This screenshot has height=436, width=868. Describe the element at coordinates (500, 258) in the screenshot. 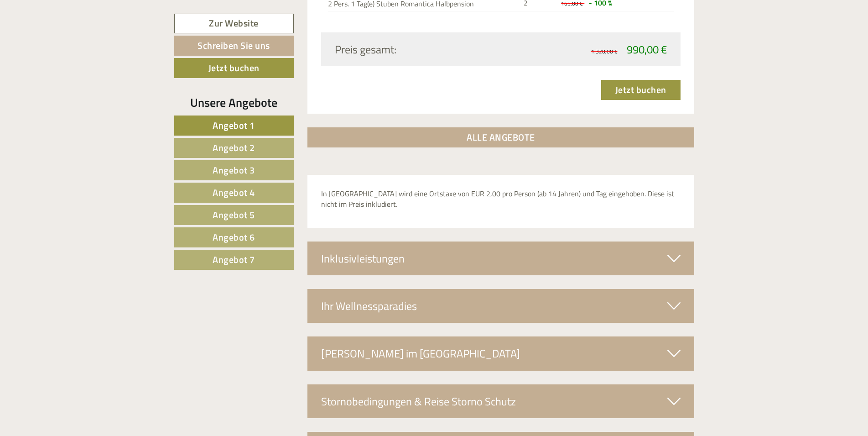

I see `div: Inklusivleistungen` at that location.